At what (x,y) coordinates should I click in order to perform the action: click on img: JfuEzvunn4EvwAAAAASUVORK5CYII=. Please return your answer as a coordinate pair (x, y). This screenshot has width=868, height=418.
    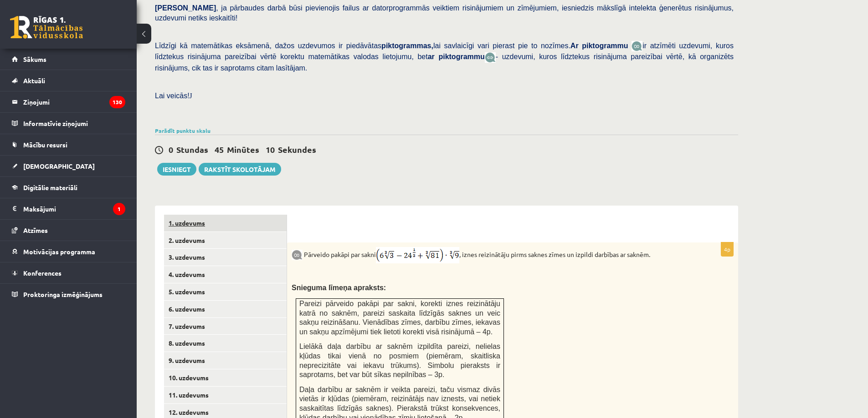
    Looking at the image, I should click on (637, 46).